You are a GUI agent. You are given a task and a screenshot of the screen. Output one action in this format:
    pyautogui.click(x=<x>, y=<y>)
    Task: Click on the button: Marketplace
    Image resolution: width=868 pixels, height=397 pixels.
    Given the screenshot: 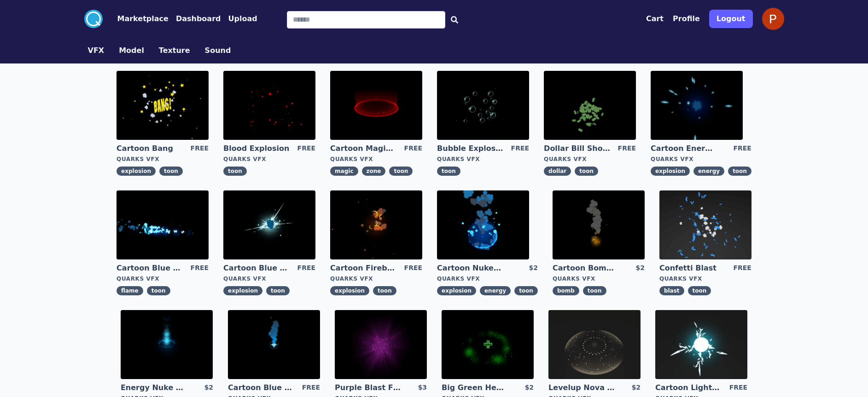 What is the action you would take?
    pyautogui.click(x=143, y=19)
    